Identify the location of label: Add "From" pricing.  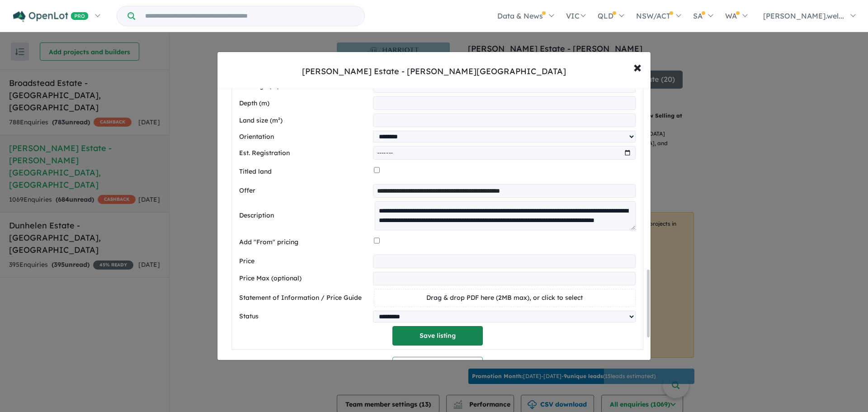
(305, 242).